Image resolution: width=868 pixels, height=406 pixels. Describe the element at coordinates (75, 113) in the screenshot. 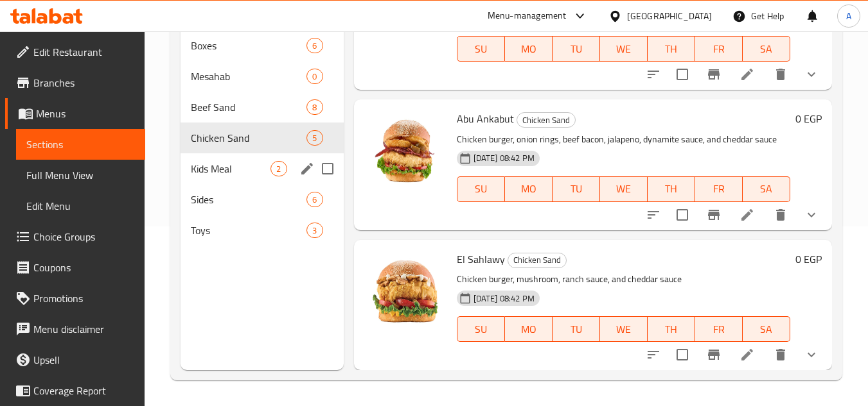

I see `a: Menus` at that location.